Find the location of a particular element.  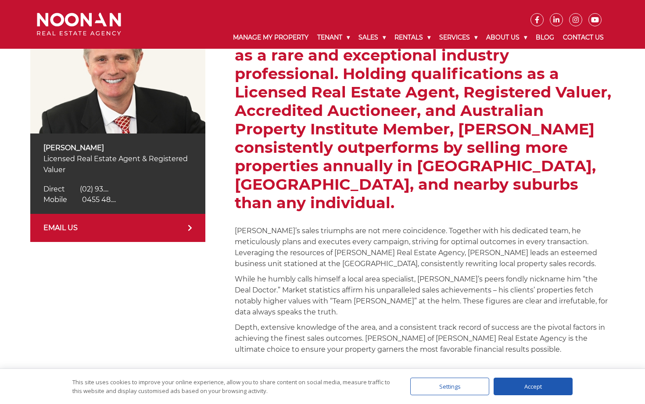

span: Mobile is located at coordinates (55, 199).